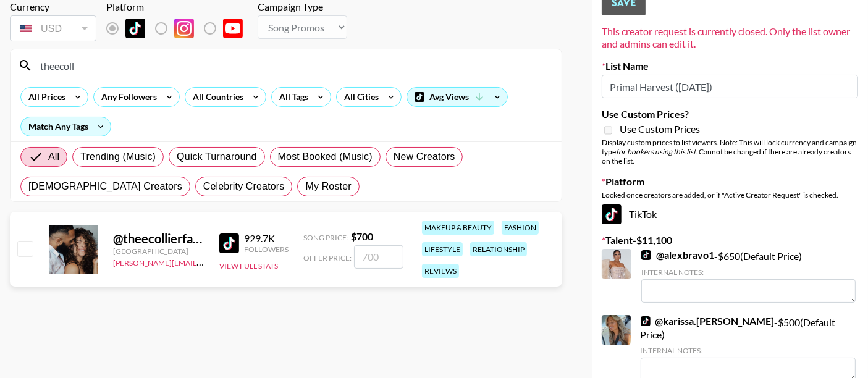 Image resolution: width=868 pixels, height=378 pixels. I want to click on label: Use Custom Prices?, so click(730, 115).